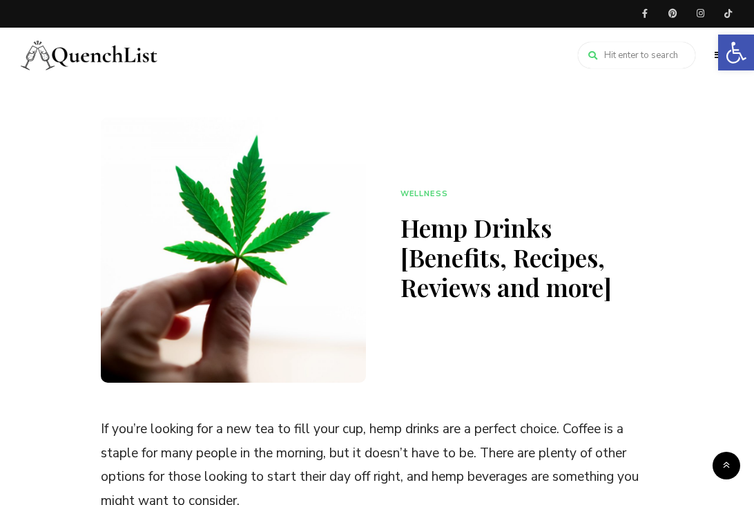 This screenshot has height=505, width=754. I want to click on a: Wellness, so click(424, 194).